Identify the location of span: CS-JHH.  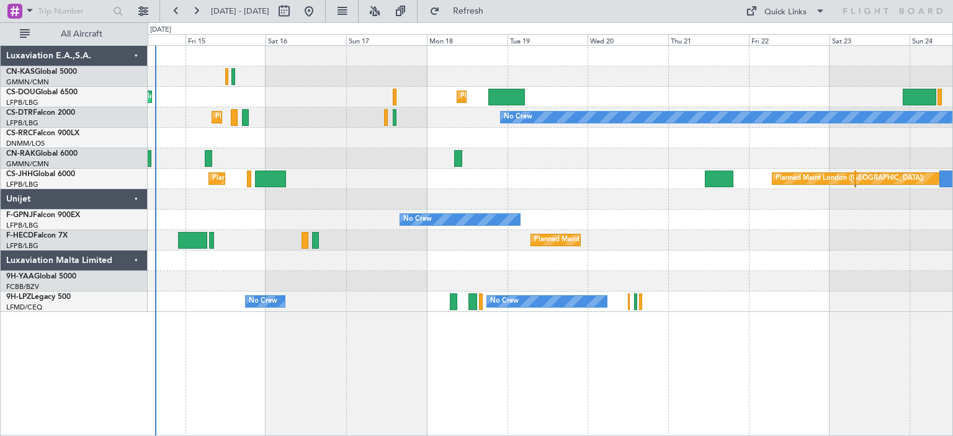
(19, 174).